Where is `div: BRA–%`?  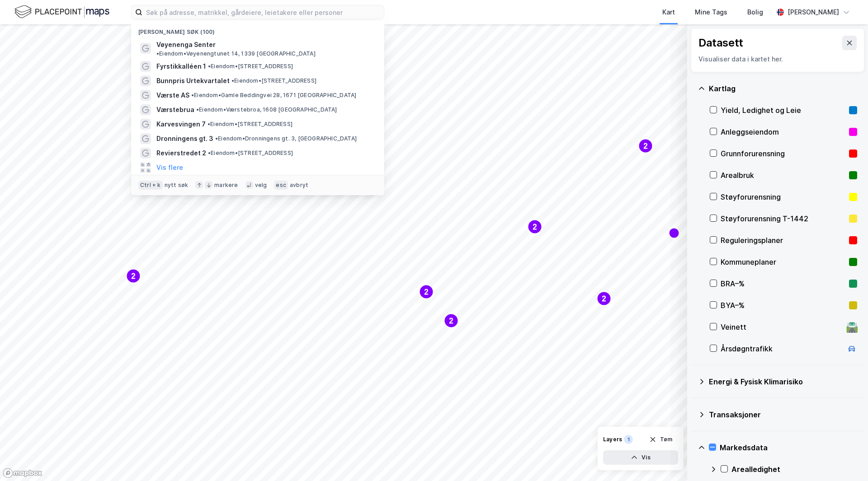
div: BRA–% is located at coordinates (783, 284).